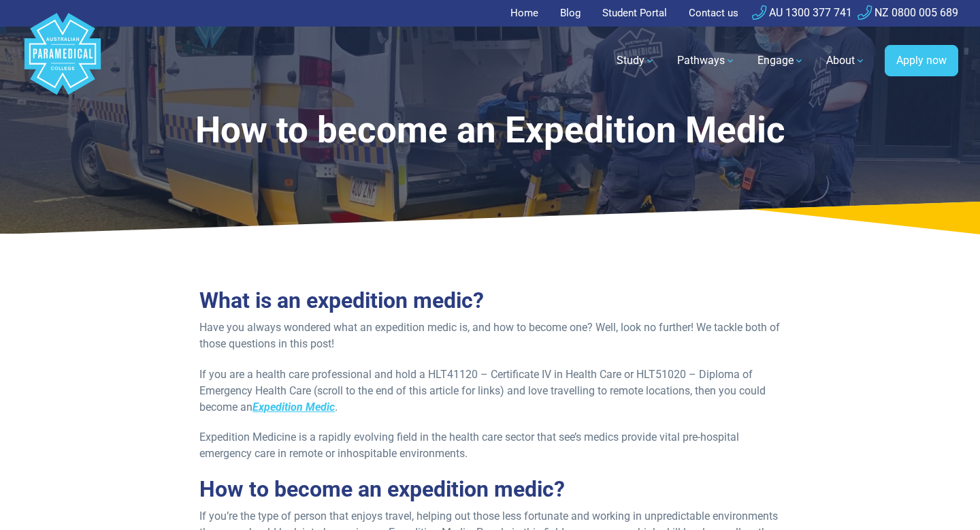  Describe the element at coordinates (489, 300) in the screenshot. I see `h2: What is an expedition medic?` at that location.